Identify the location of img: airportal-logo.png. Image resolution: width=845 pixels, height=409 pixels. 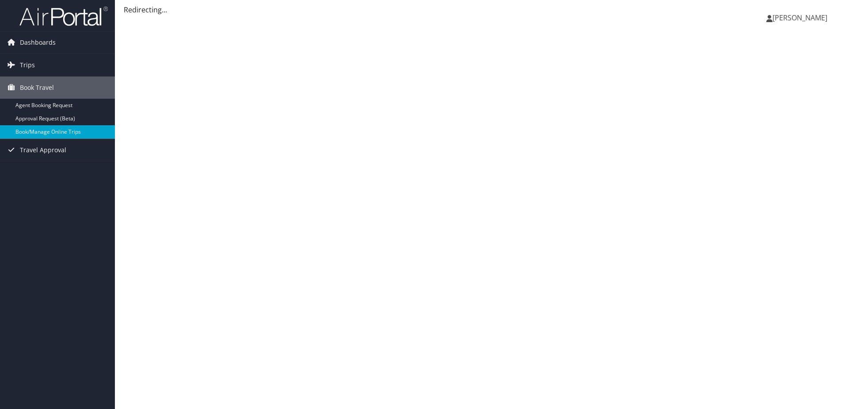
(64, 16).